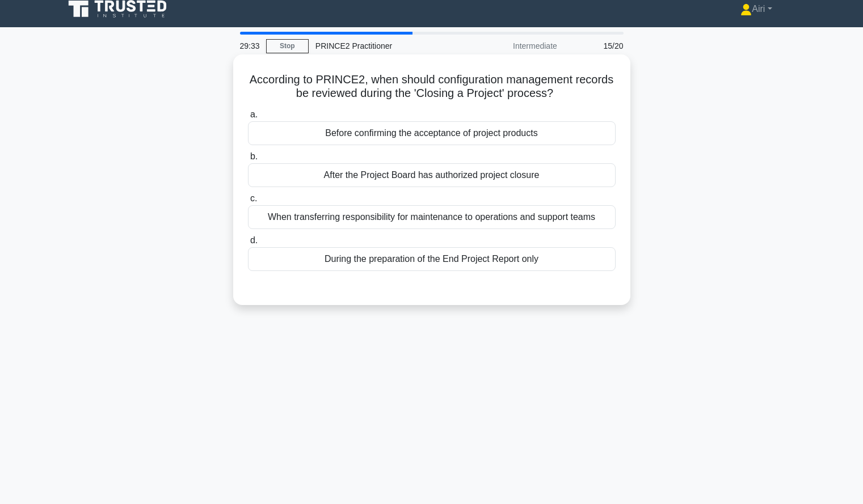  Describe the element at coordinates (432, 175) in the screenshot. I see `div: After the Project Board has authorized project closure` at that location.